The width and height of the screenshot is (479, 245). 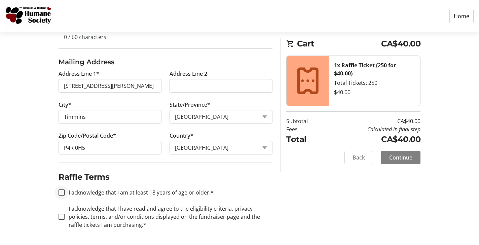 What do you see at coordinates (110, 86) in the screenshot?
I see `input: Address` at bounding box center [110, 86].